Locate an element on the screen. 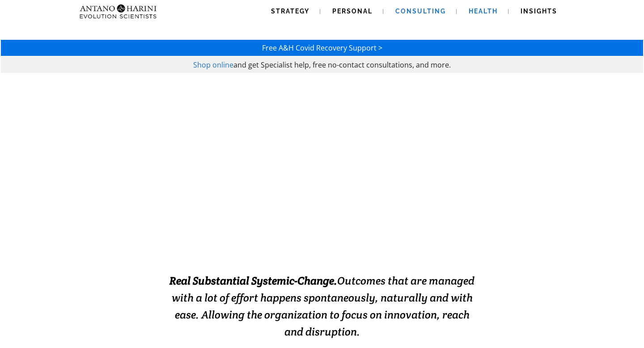 The width and height of the screenshot is (644, 348). span: and get Specialist help, free no-contact consultations, and more. is located at coordinates (342, 65).